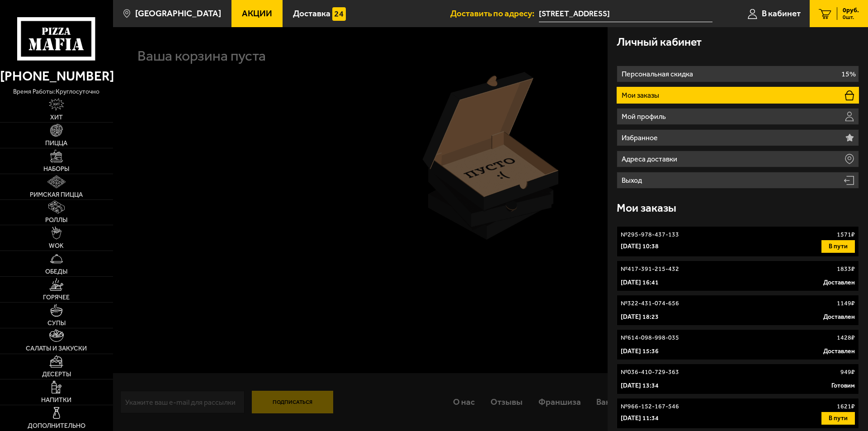  Describe the element at coordinates (651, 159) in the screenshot. I see `p: Адреса доставки` at that location.